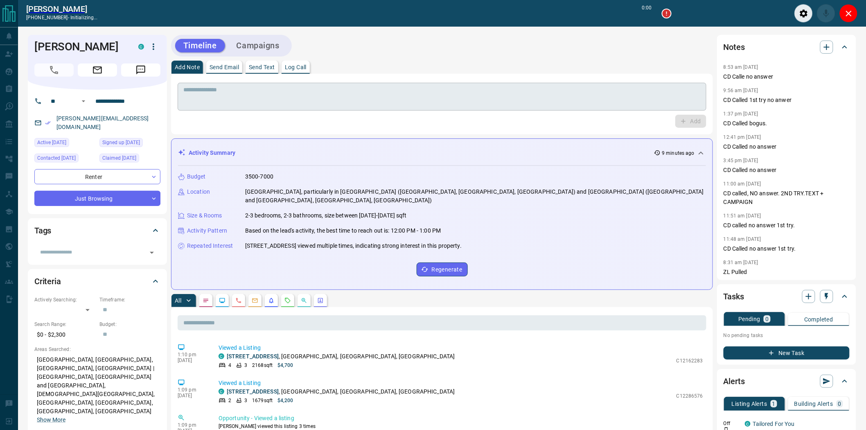 The width and height of the screenshot is (866, 430). What do you see at coordinates (262, 67) in the screenshot?
I see `p: Send Text` at bounding box center [262, 67].